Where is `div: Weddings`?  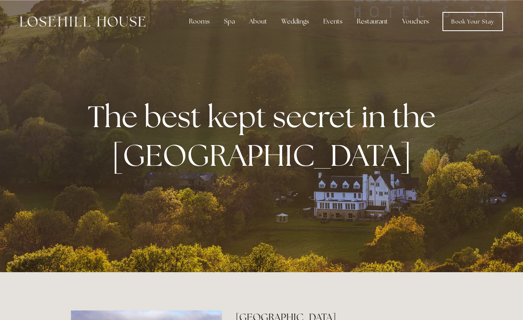
div: Weddings is located at coordinates (295, 22).